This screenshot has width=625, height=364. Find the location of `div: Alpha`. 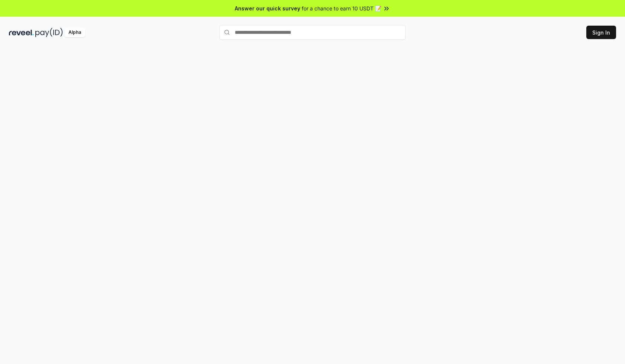

div: Alpha is located at coordinates (74, 32).